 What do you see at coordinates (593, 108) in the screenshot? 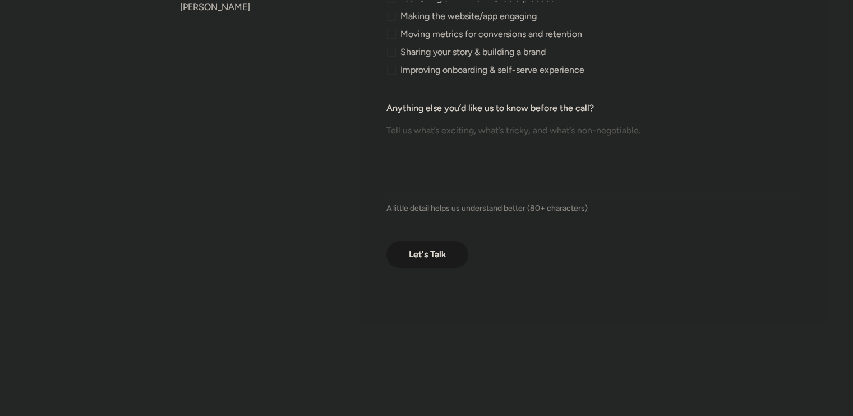
I see `label: Anything else you’d like us to know before the call?` at bounding box center [593, 108].